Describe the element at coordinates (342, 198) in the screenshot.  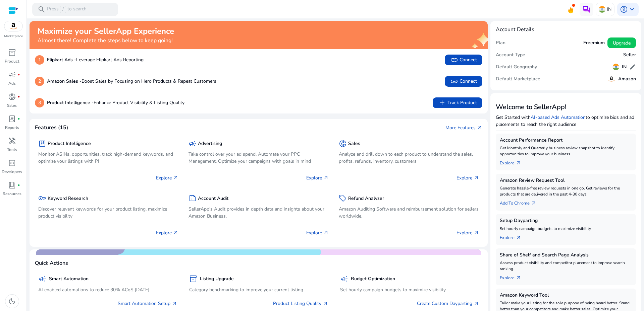
I see `span: sell` at that location.